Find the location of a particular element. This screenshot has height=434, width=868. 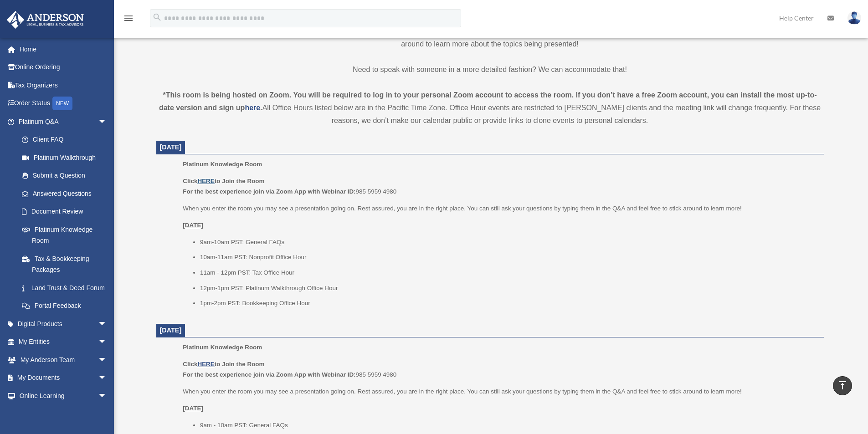

a: here is located at coordinates (252, 108).